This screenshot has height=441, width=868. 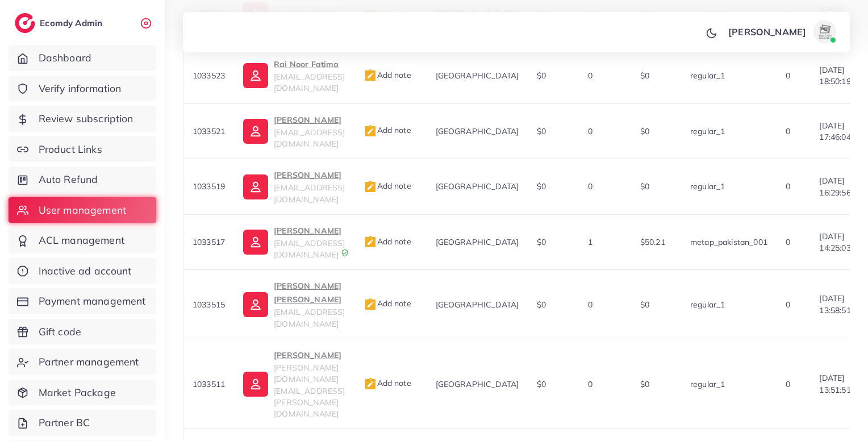 I want to click on a: Market Package, so click(x=83, y=393).